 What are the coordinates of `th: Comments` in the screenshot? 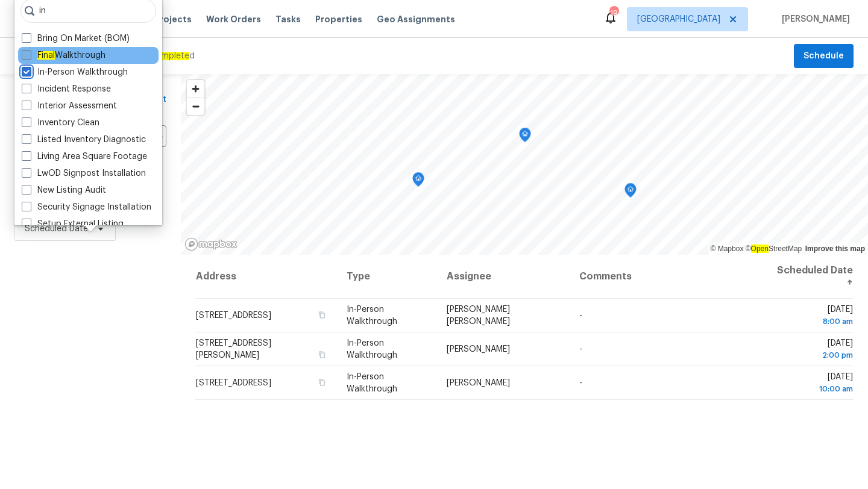 It's located at (668, 276).